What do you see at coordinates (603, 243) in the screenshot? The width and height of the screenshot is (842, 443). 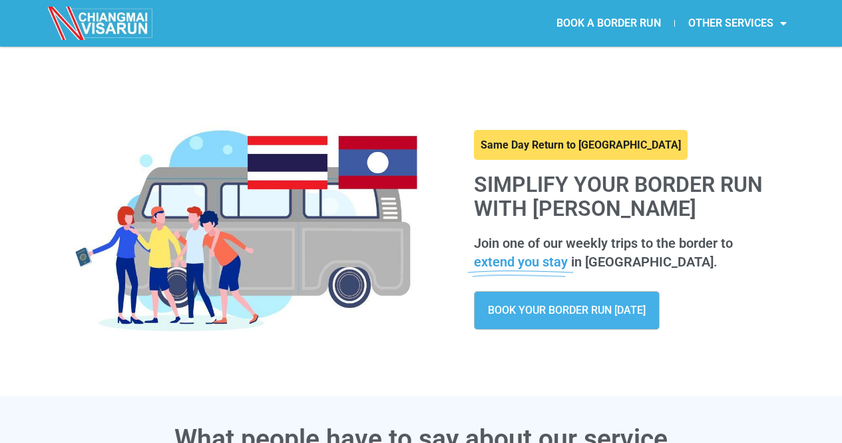 I see `span: Join one of our weekly trips to the border to` at bounding box center [603, 243].